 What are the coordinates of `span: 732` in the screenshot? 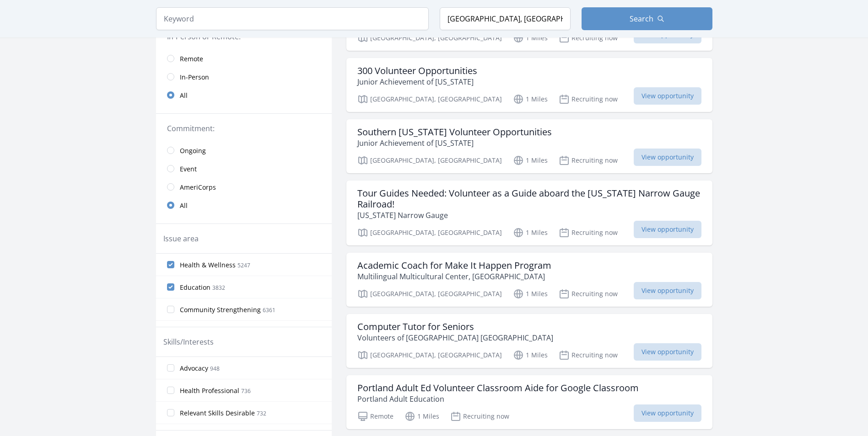 It's located at (261, 413).